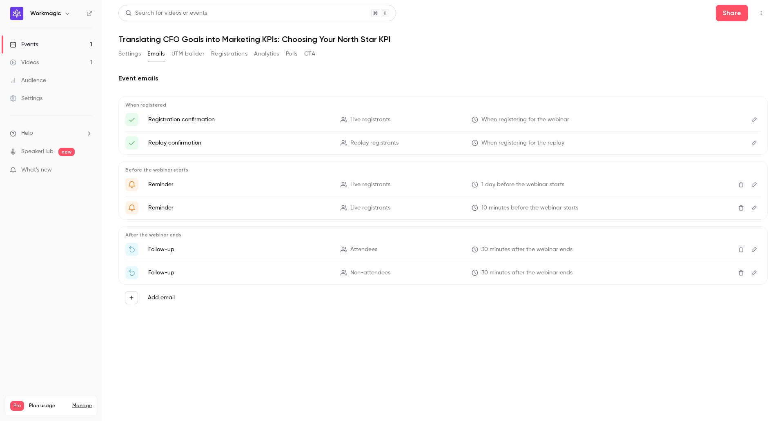 Image resolution: width=784 pixels, height=421 pixels. What do you see at coordinates (443, 184) in the screenshot?
I see `li: Get Ready for '{{ event_name }}' tomorrow!` at bounding box center [443, 184].